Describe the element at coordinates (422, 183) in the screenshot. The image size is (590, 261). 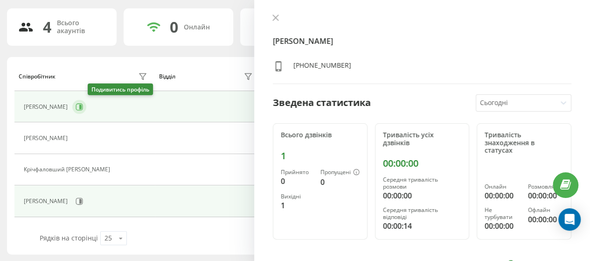
I see `div: Середня тривалість розмови` at that location.